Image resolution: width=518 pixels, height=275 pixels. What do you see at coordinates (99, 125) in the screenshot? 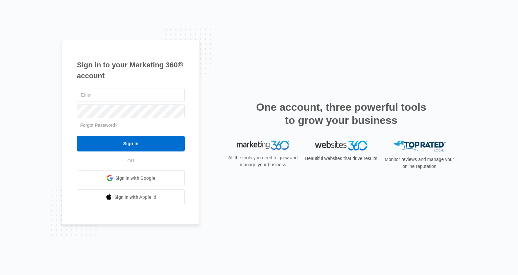
I see `a: Forgot Password?` at bounding box center [99, 125].